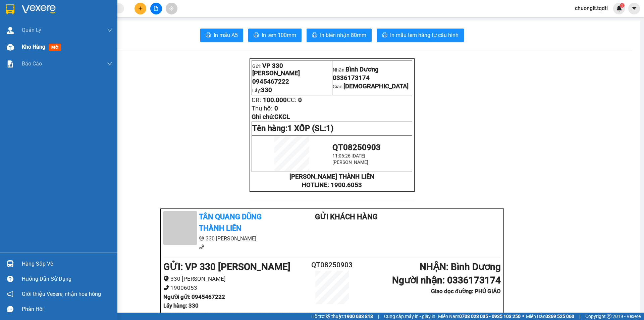  I want to click on span: Ghi chú:, so click(271, 117).